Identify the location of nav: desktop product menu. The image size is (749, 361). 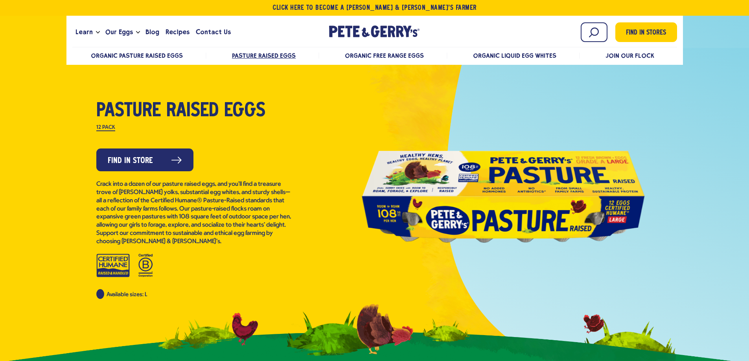
(375, 55).